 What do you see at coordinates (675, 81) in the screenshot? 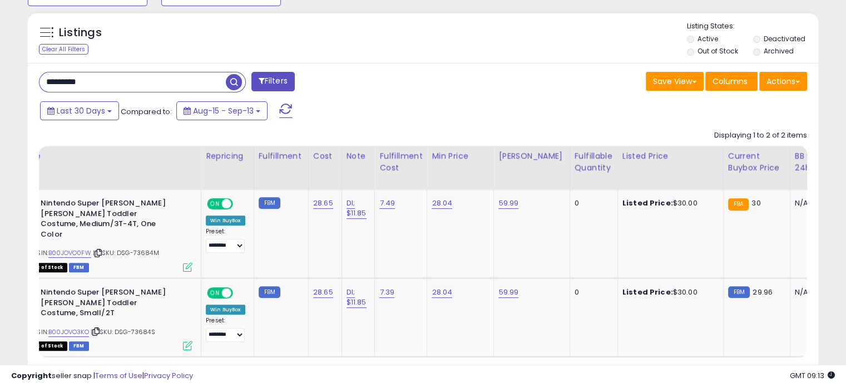
I see `button: Save View` at bounding box center [675, 81].